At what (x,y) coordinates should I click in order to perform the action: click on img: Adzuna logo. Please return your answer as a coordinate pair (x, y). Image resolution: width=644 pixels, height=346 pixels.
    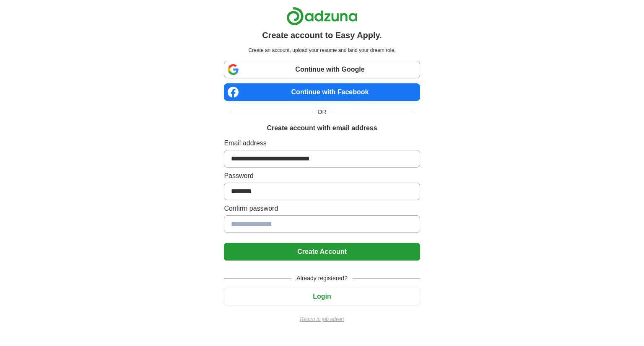
    Looking at the image, I should click on (322, 16).